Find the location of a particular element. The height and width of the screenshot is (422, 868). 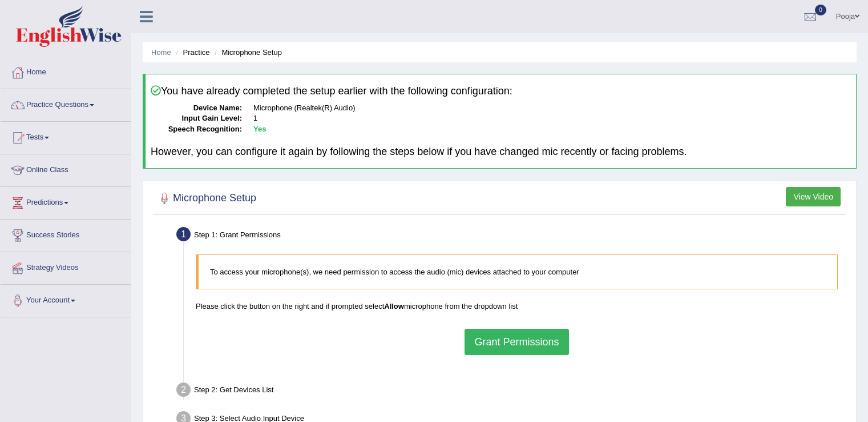

p: To access your microphone(s), we need permission to access the audio (mic) devices attached to yo... is located at coordinates (518, 271).